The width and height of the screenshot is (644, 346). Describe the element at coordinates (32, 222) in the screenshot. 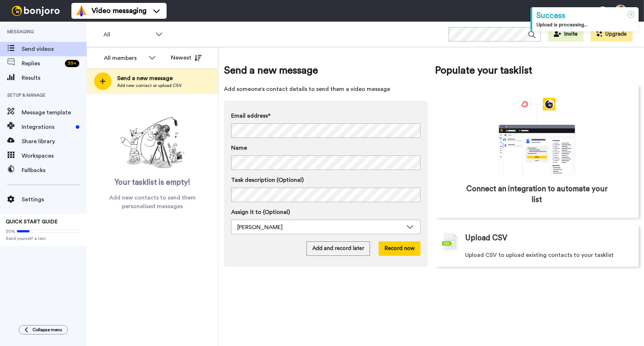

I see `span: QUICK START GUIDE` at that location.